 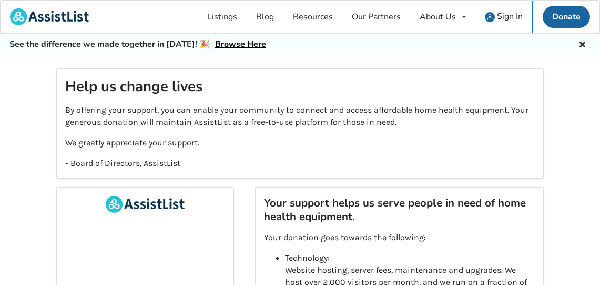 What do you see at coordinates (300, 163) in the screenshot?
I see `p: - Board of Directors, AssistList` at bounding box center [300, 163].